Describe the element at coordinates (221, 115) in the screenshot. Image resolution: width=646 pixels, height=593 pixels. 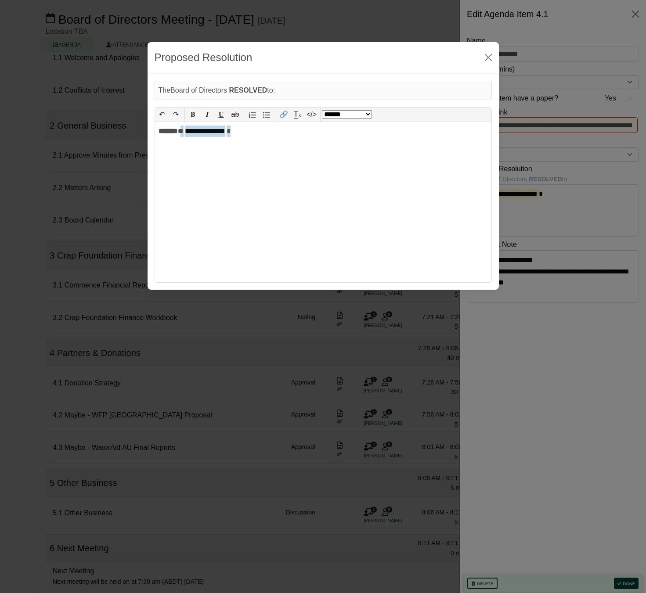
I see `button: 𝐔` at that location.